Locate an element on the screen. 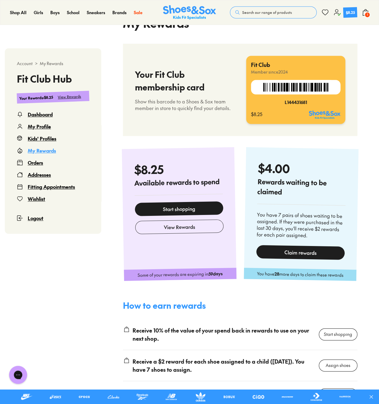  div: Addresses is located at coordinates (39, 175).